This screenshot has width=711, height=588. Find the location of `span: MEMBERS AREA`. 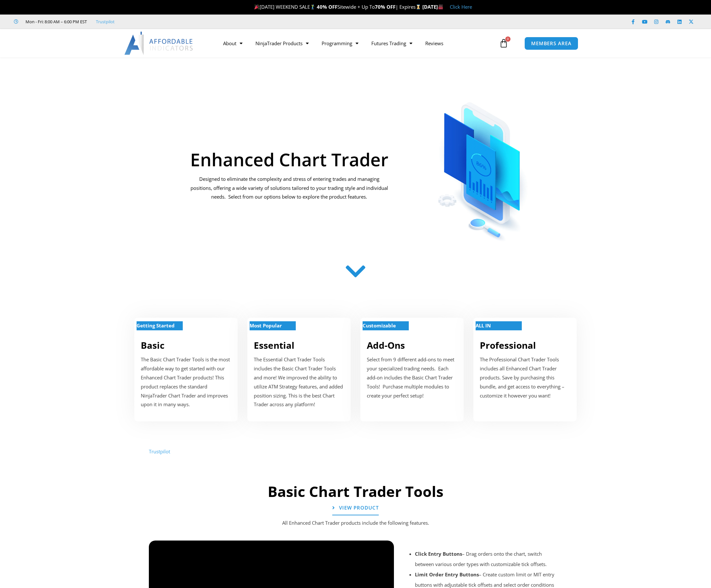

span: MEMBERS AREA is located at coordinates (551, 43).